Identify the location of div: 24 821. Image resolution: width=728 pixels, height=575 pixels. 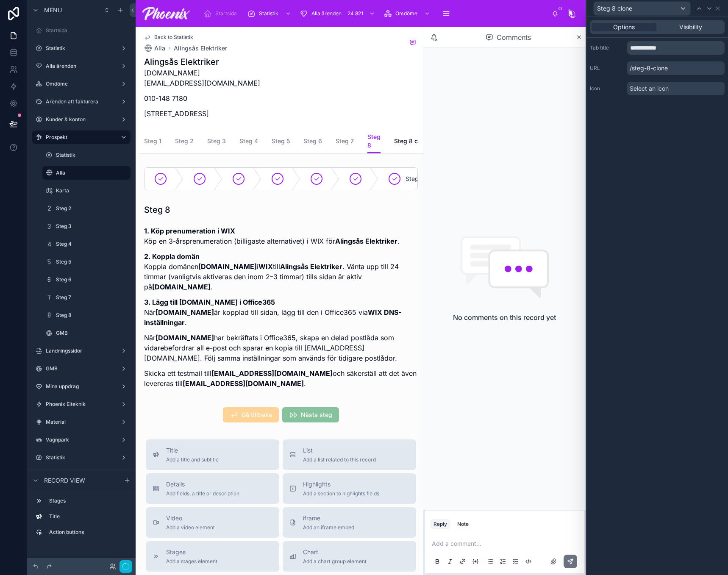
(355, 14).